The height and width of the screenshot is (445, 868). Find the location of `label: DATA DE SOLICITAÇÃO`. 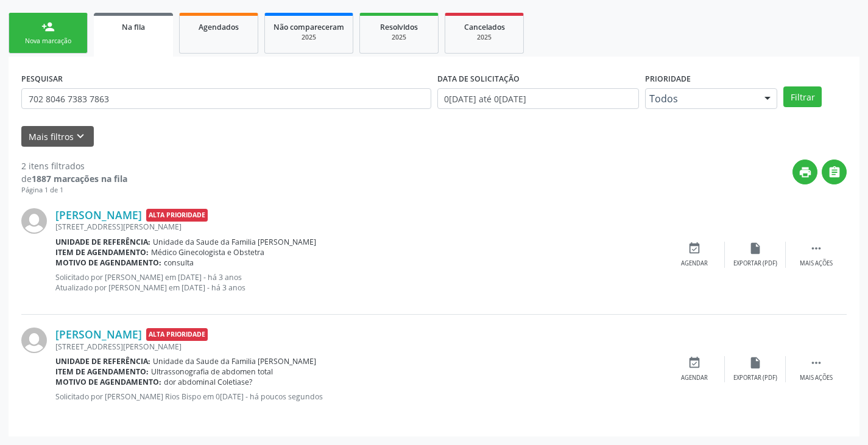

label: DATA DE SOLICITAÇÃO is located at coordinates (478, 78).